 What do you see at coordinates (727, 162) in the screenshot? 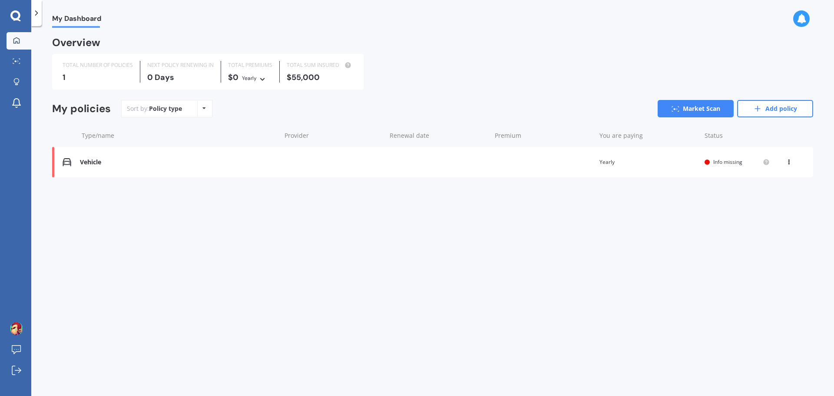
I see `span: Info missing` at bounding box center [727, 162].